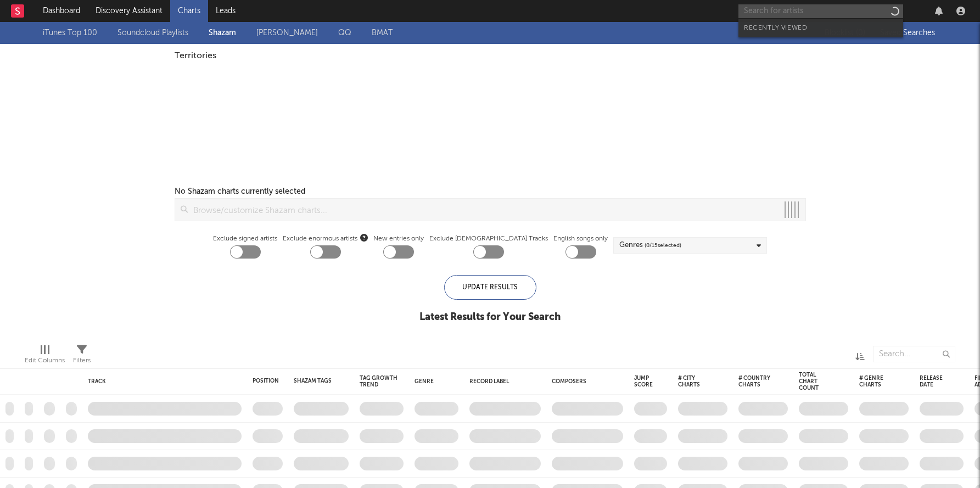 Image resolution: width=980 pixels, height=488 pixels. Describe the element at coordinates (483, 209) in the screenshot. I see `input: Browse/customize Shazam charts...` at that location.